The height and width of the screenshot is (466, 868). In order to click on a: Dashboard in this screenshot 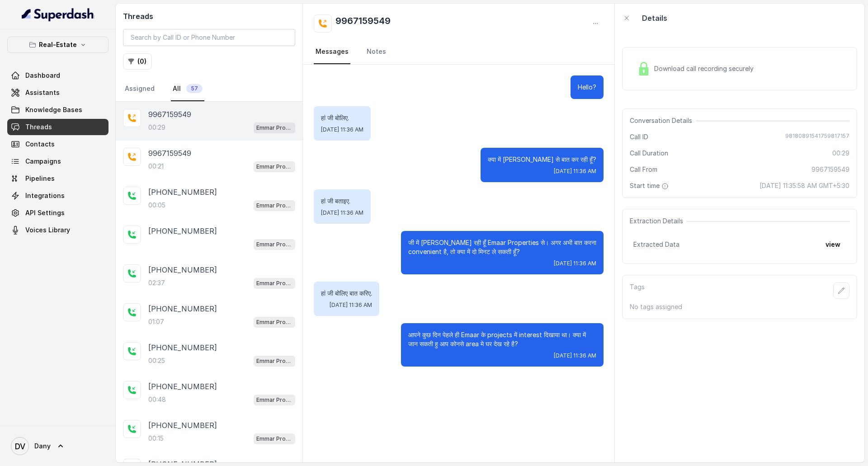, I will do `click(58, 76)`.